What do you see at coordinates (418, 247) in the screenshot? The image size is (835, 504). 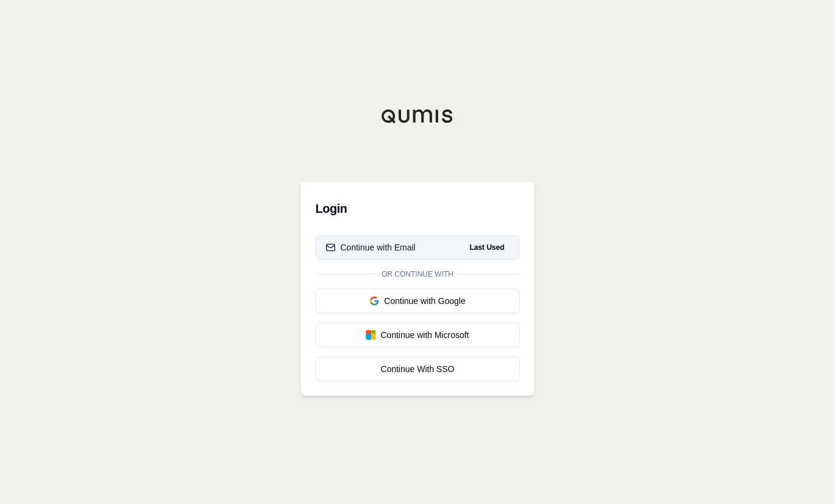 I see `button: Continue with EmailLast Used` at bounding box center [418, 247].